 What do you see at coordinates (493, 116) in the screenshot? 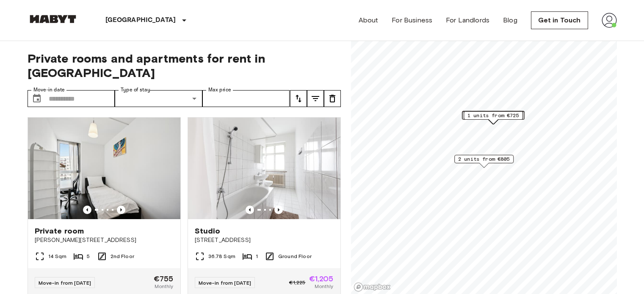
I see `span: 1 units from €725` at bounding box center [493, 116].